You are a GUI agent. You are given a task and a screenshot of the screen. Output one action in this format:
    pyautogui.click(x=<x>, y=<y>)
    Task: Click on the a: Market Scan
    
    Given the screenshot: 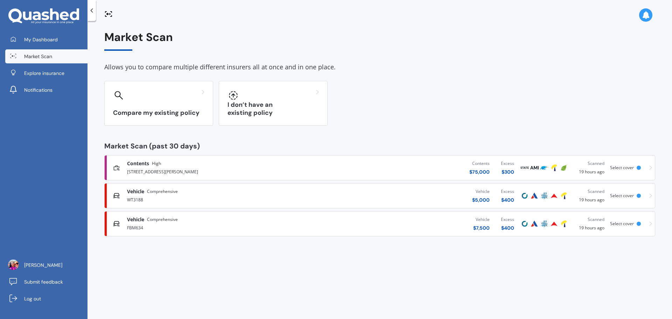 What is the action you would take?
    pyautogui.click(x=46, y=56)
    